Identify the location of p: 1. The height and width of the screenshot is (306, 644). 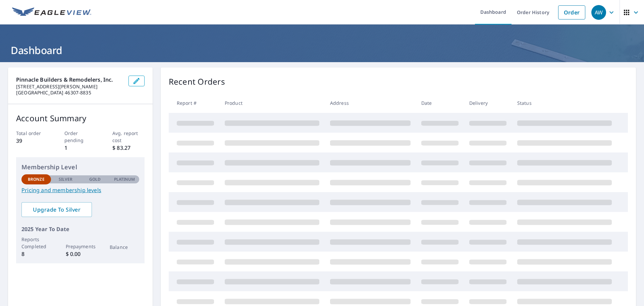
(81, 148).